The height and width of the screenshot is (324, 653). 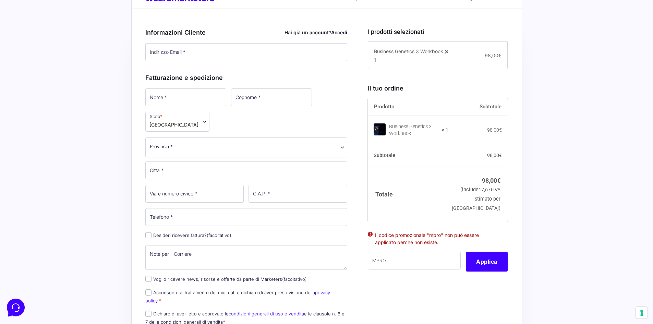 What do you see at coordinates (174, 124) in the screenshot?
I see `span: Italia` at bounding box center [174, 124].